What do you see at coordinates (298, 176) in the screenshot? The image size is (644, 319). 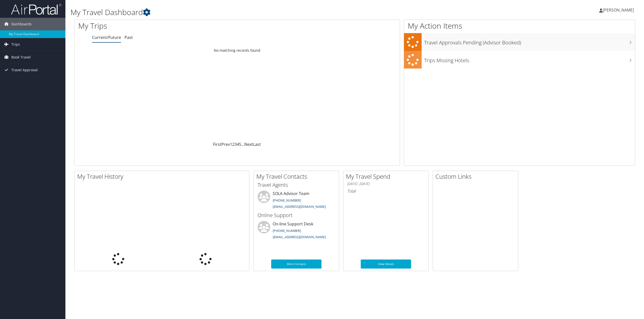 I see `h2: My Travel Contacts` at bounding box center [298, 176].